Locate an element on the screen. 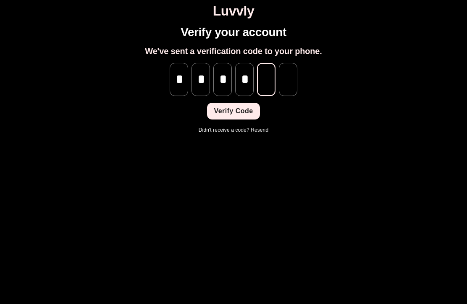 The width and height of the screenshot is (467, 304). h1: Verify your account is located at coordinates (233, 32).